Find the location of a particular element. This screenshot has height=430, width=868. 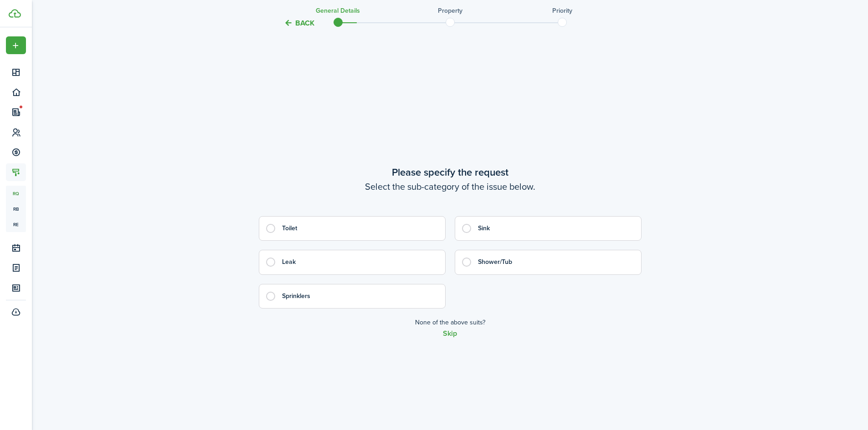

img: TenantCloud is located at coordinates (14, 13).